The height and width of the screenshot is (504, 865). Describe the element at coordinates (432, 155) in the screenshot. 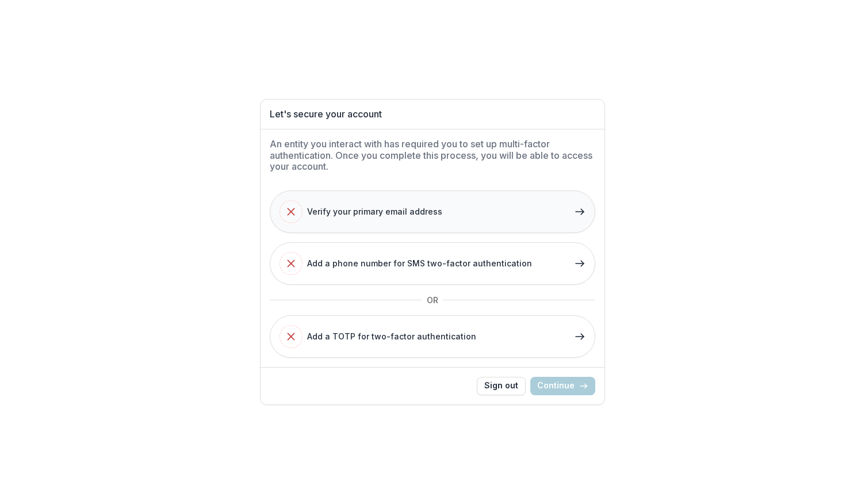

I see `h2: An entity you interact with has required you to set up multi-factor authentication. Once you comp...` at that location.